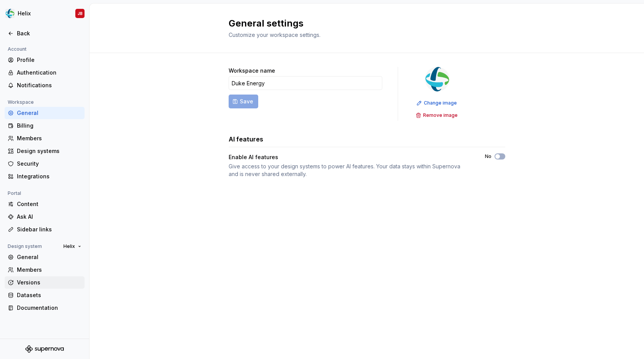 This screenshot has width=644, height=359. Describe the element at coordinates (350, 157) in the screenshot. I see `div: Enable AI features` at that location.